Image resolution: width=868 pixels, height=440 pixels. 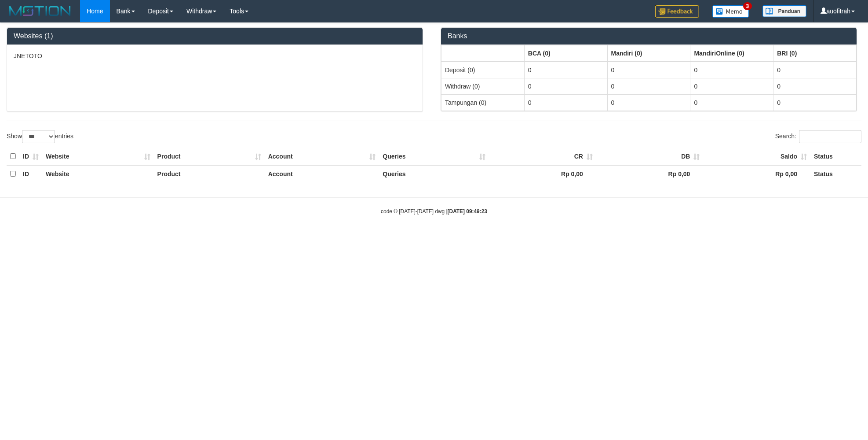 What do you see at coordinates (650, 157) in the screenshot?
I see `th: DB` at bounding box center [650, 157].